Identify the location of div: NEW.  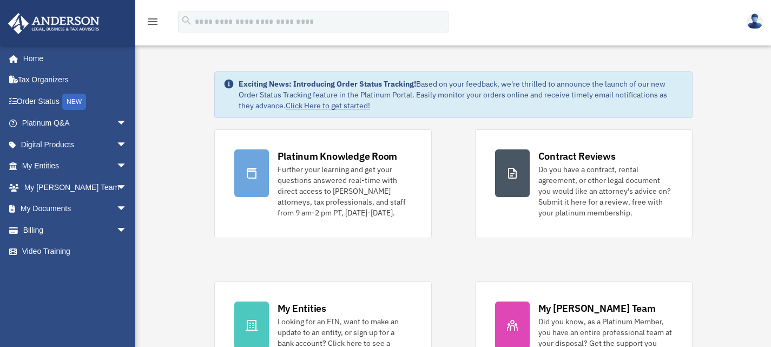
(74, 102).